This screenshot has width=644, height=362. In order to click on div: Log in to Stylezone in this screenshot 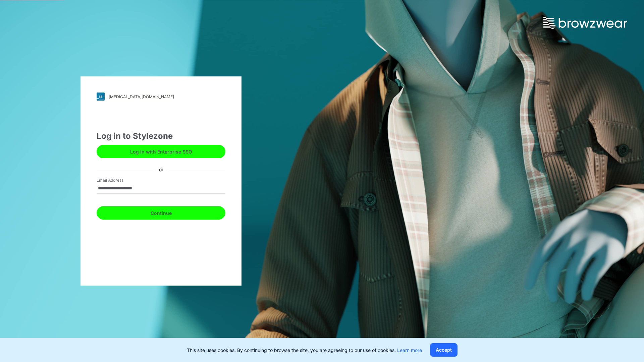, I will do `click(161, 137)`.